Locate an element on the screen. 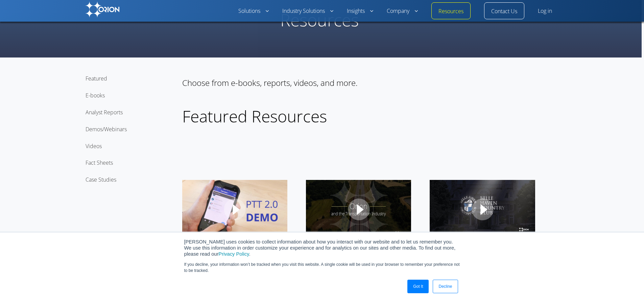 Image resolution: width=644 pixels, height=302 pixels. a: Featured is located at coordinates (96, 79).